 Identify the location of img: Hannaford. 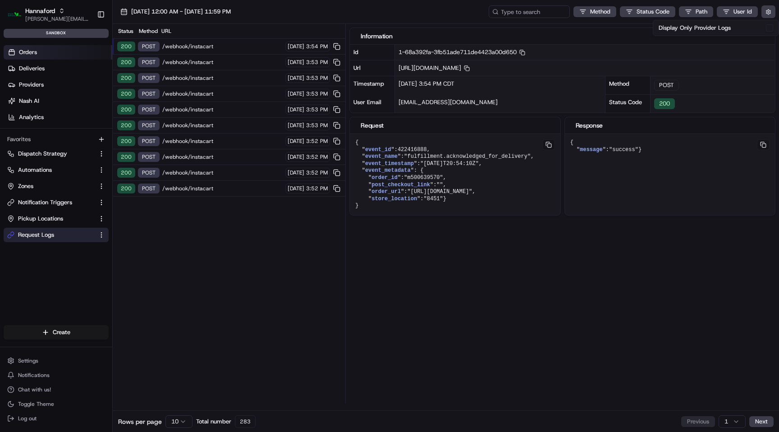
(14, 14).